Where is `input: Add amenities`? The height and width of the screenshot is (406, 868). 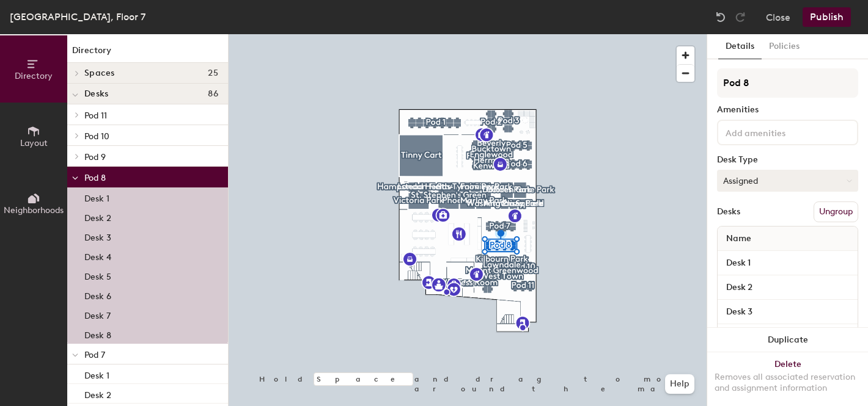 input: Add amenities is located at coordinates (778, 132).